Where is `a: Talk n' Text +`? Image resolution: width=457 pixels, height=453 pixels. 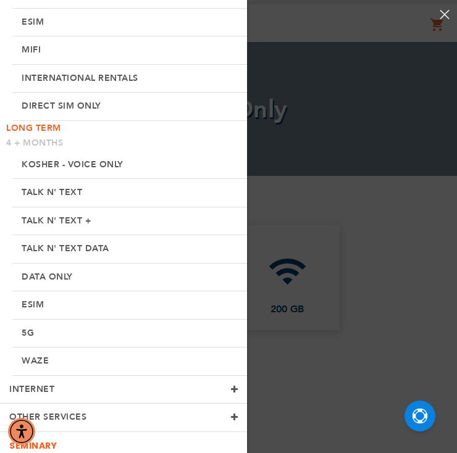
a: Talk n' Text + is located at coordinates (130, 222).